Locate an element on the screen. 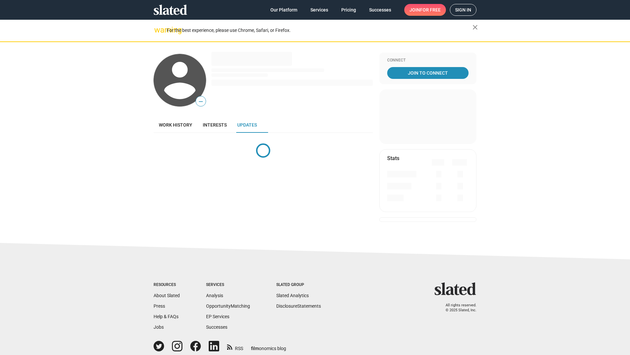 This screenshot has width=630, height=355. div: Resources is located at coordinates (167, 285).